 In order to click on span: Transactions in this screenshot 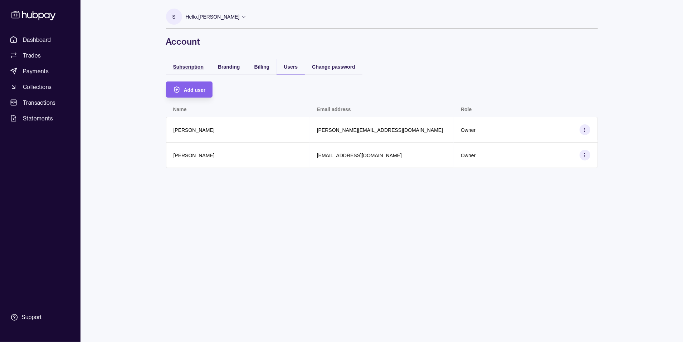, I will do `click(39, 103)`.